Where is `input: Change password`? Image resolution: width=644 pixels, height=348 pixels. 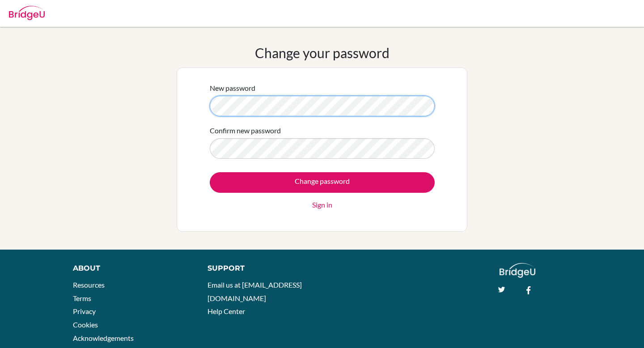 input: Change password is located at coordinates (322, 182).